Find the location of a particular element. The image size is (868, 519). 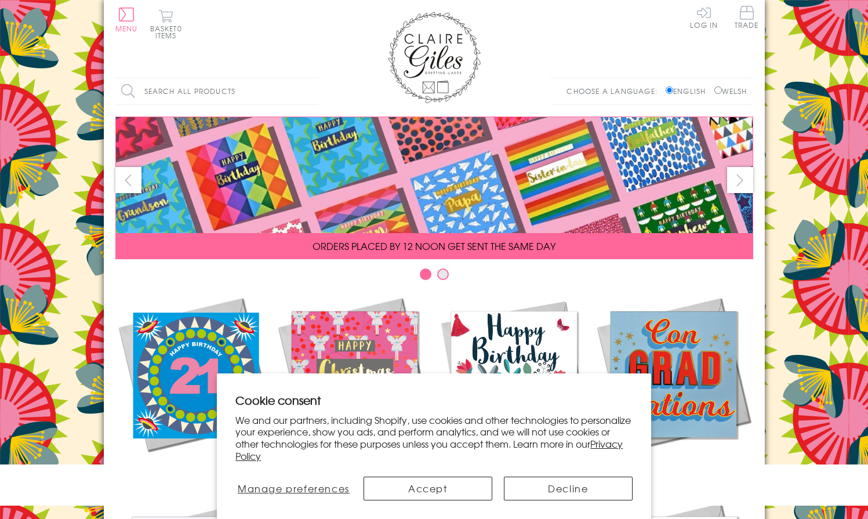

p: We and our partners, including Shopify, use cookies and other technologies to personalize your ex... is located at coordinates (434, 438).